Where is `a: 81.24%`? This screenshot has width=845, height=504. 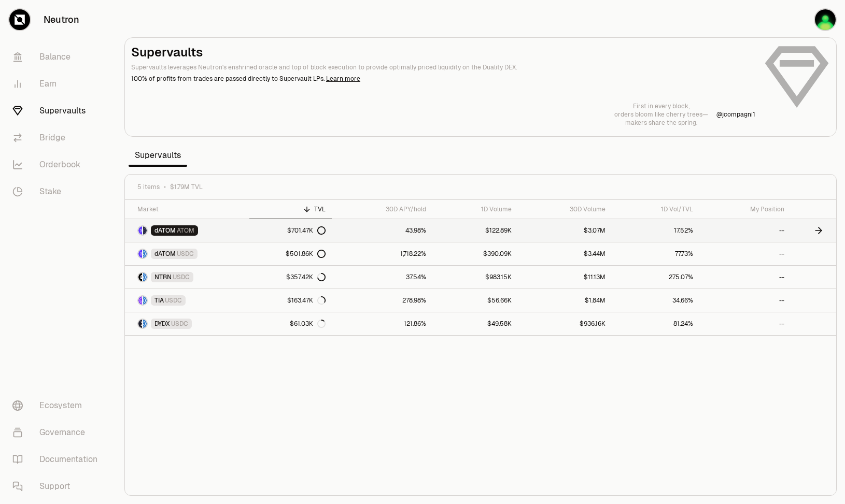
a: 81.24% is located at coordinates (656, 324).